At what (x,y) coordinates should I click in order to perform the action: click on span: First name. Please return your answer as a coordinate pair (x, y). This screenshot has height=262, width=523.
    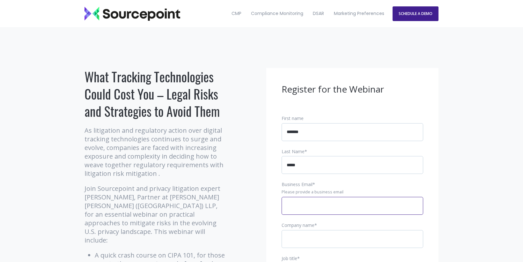
    Looking at the image, I should click on (293, 118).